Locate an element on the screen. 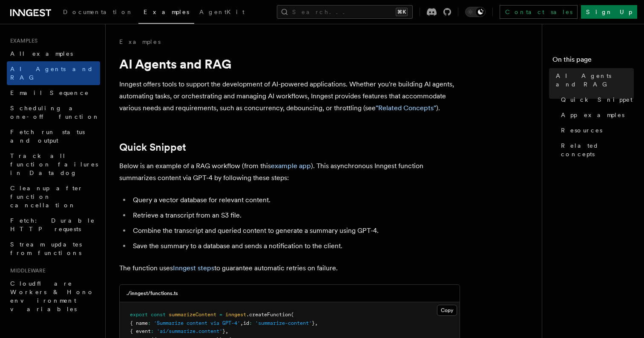  h4: On this page is located at coordinates (593, 61).